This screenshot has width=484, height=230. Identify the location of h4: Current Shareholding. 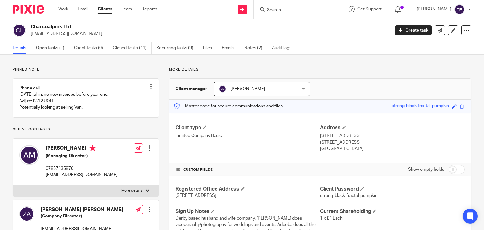
(392, 211).